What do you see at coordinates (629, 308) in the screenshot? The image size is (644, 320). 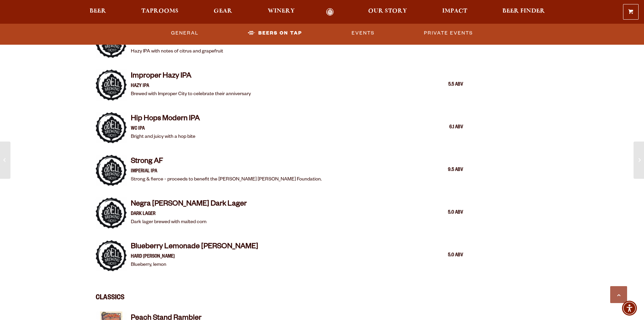 I see `div: Accessibility Menu` at bounding box center [629, 308].